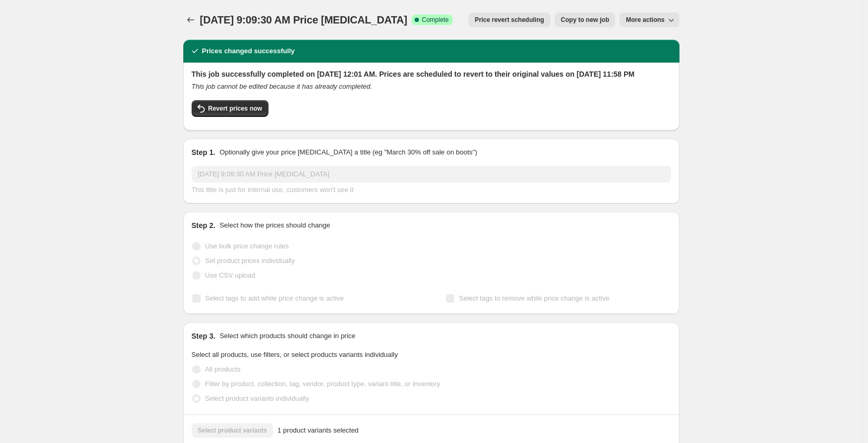 The height and width of the screenshot is (443, 868). Describe the element at coordinates (230, 108) in the screenshot. I see `button: Revert prices now` at that location.